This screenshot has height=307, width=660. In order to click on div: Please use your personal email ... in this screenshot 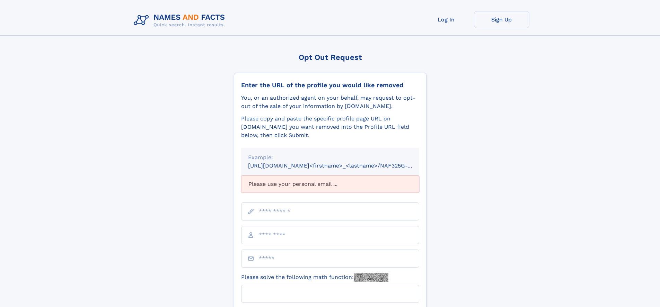, I will do `click(330, 184)`.